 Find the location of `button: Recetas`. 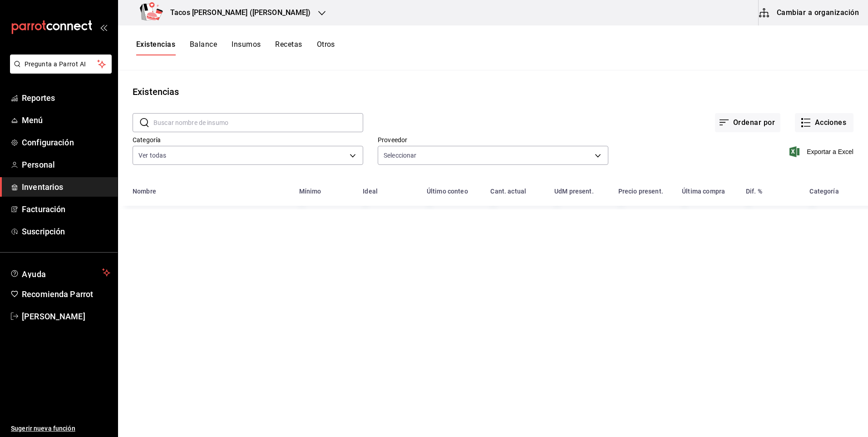

button: Recetas is located at coordinates (288, 48).